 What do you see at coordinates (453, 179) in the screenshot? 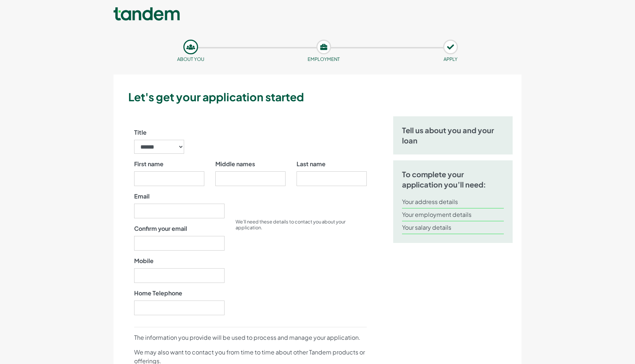
I see `h5: To complete your application you’ll need:` at bounding box center [453, 179].